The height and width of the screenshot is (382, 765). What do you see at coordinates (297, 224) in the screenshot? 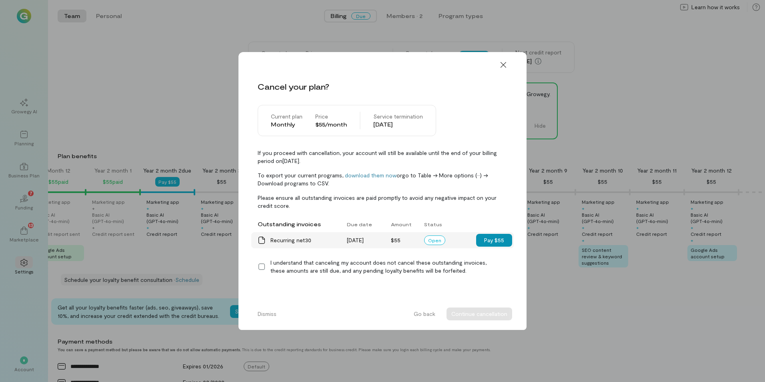
I see `div: Outstanding invoices` at bounding box center [297, 224].